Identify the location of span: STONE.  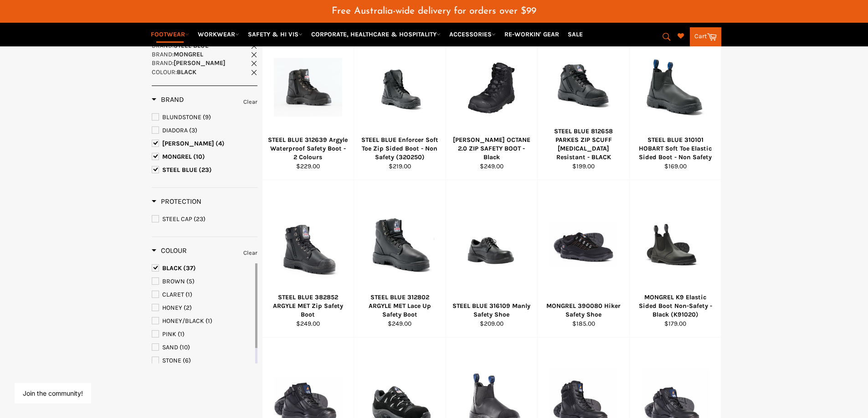
(171, 361).